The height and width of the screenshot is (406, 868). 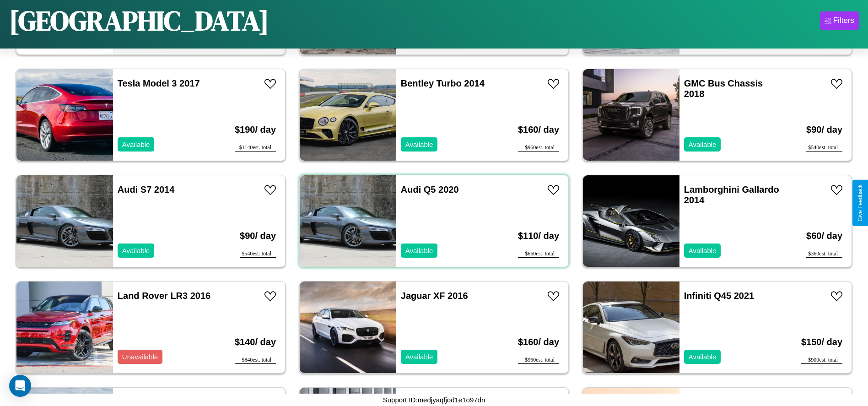 What do you see at coordinates (255, 342) in the screenshot?
I see `h3: $ 140 / day` at bounding box center [255, 342].